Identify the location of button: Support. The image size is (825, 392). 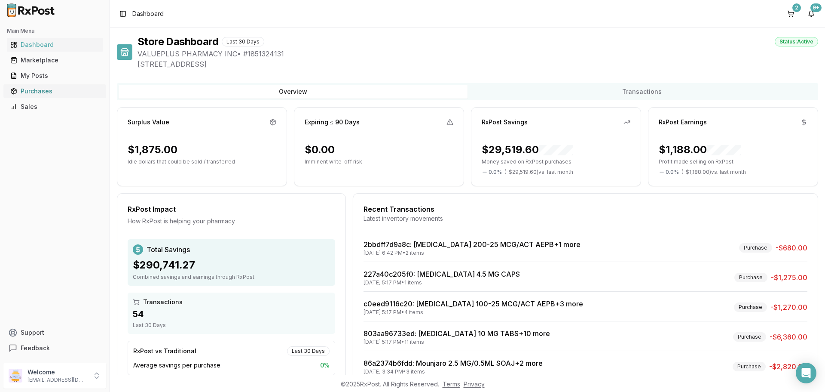
(55, 332).